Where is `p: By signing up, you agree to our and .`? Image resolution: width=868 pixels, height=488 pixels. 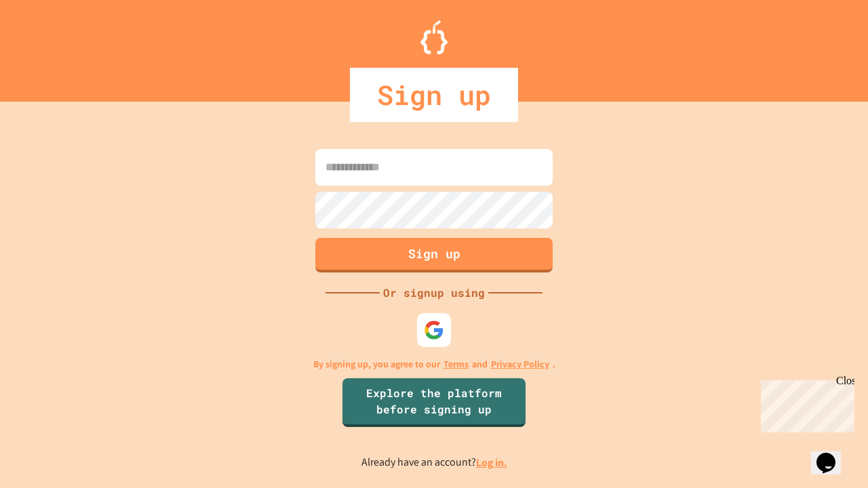
p: By signing up, you agree to our and . is located at coordinates (434, 364).